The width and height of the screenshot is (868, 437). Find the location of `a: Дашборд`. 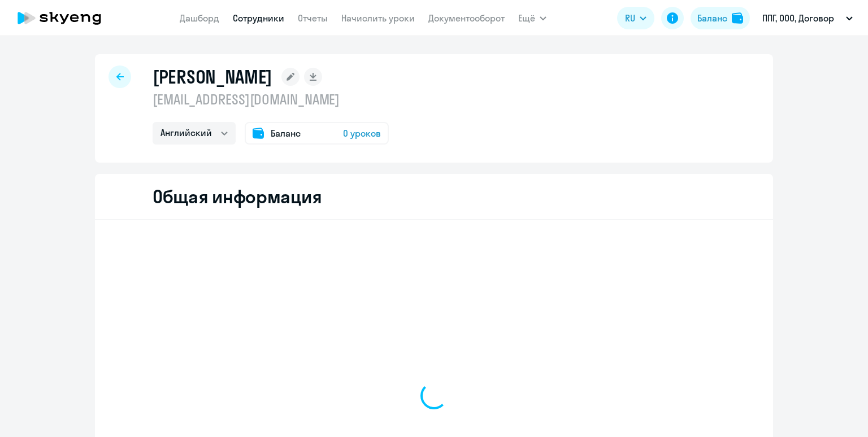

a: Дашборд is located at coordinates (199, 18).